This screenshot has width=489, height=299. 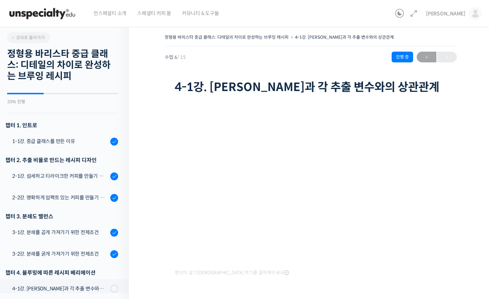 What do you see at coordinates (402, 57) in the screenshot?
I see `div: 진행 중` at bounding box center [402, 57].